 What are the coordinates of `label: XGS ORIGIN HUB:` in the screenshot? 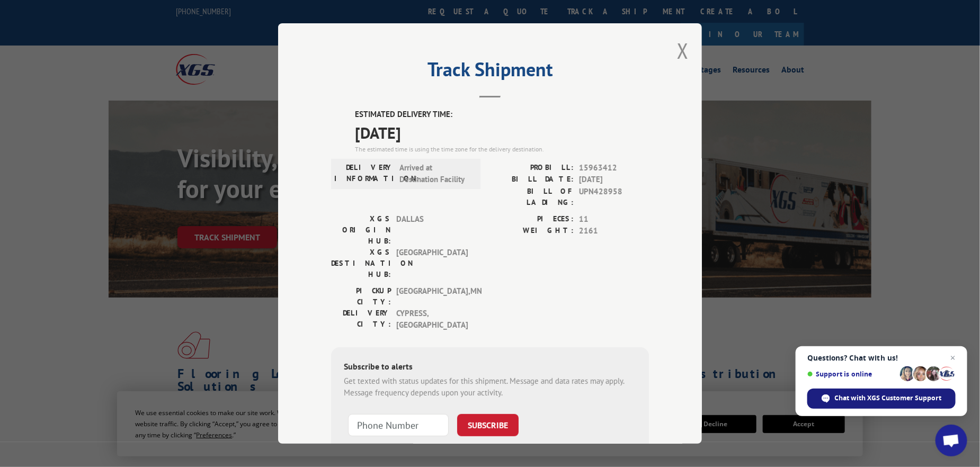 It's located at (361, 230).